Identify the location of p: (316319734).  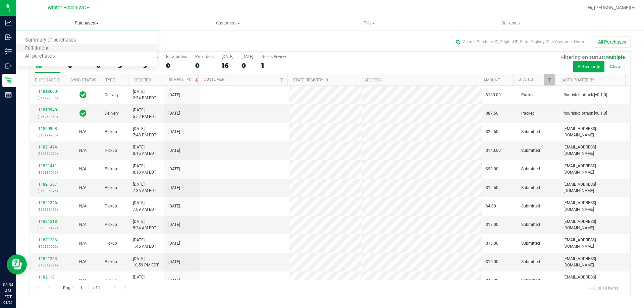
(47, 265).